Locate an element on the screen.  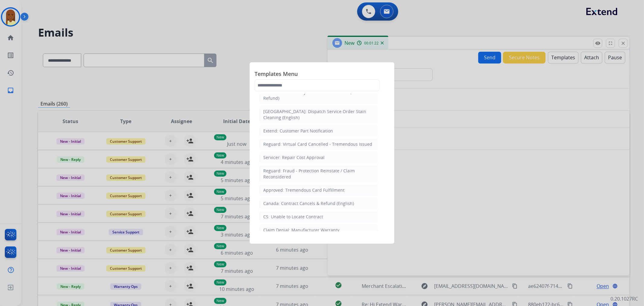
div: Servicer: Repair Cost Approval is located at coordinates (294, 157).